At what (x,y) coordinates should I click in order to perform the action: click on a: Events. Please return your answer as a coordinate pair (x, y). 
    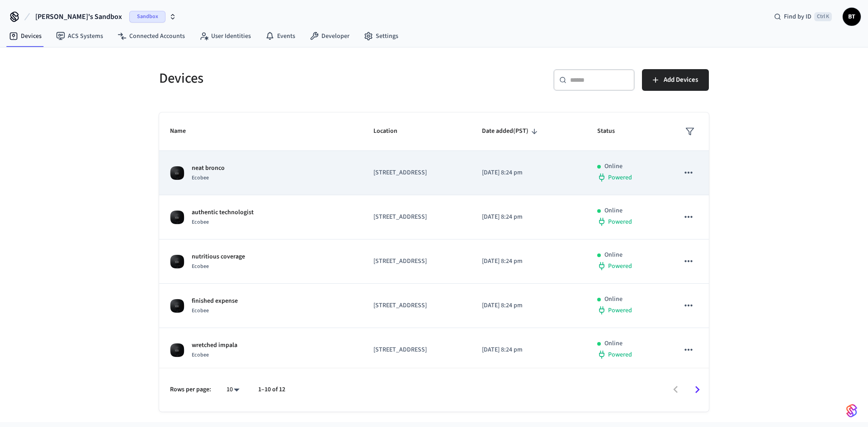
    Looking at the image, I should click on (280, 36).